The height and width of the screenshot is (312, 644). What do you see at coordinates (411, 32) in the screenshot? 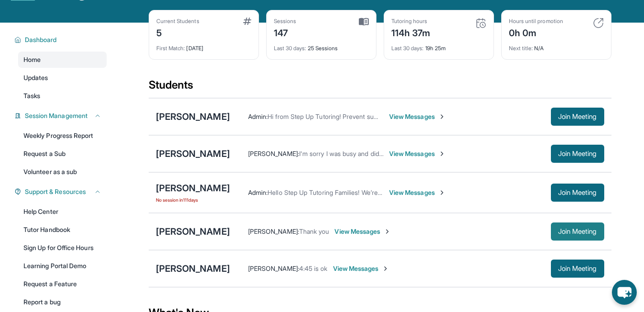
I see `div: 114h 37m` at bounding box center [411, 32].